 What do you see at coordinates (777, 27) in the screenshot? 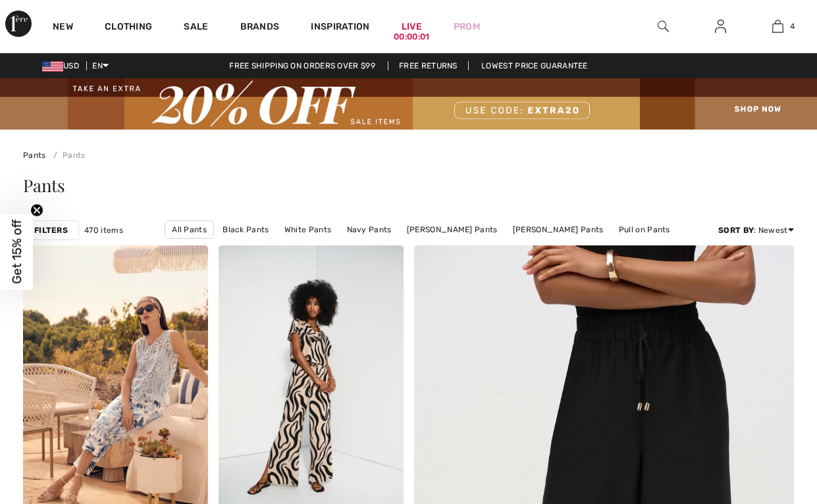
I see `a: 4` at bounding box center [777, 27].